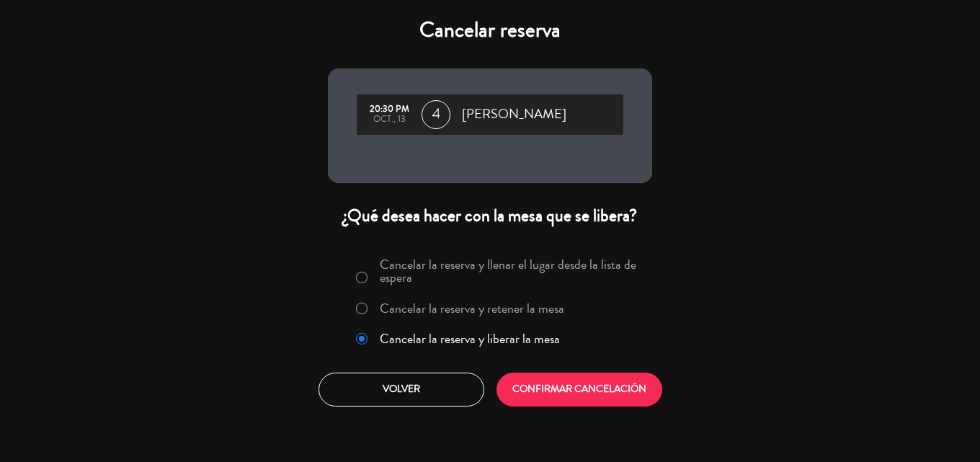  Describe the element at coordinates (580, 390) in the screenshot. I see `button: CONFIRMAR CANCELACIÓN` at that location.